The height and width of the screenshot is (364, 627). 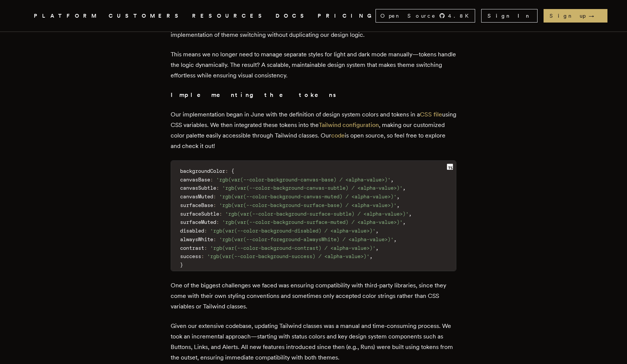 I want to click on a: code, so click(x=338, y=135).